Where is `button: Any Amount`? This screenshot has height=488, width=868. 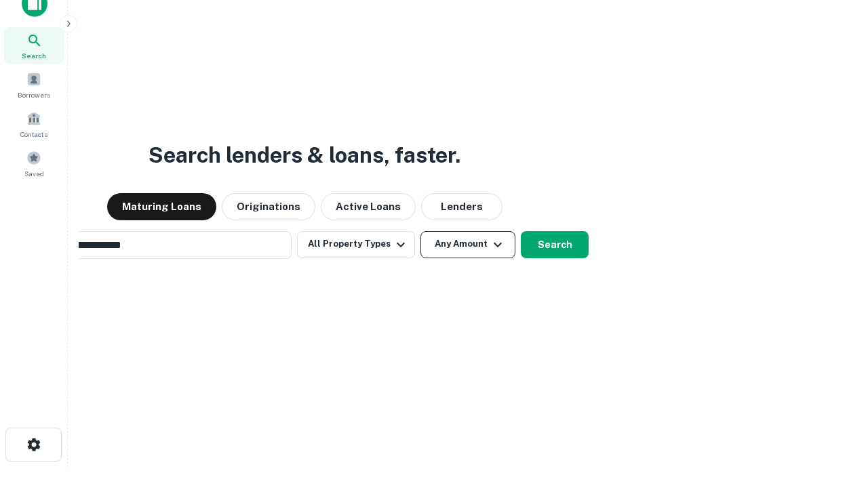 button: Any Amount is located at coordinates (468, 245).